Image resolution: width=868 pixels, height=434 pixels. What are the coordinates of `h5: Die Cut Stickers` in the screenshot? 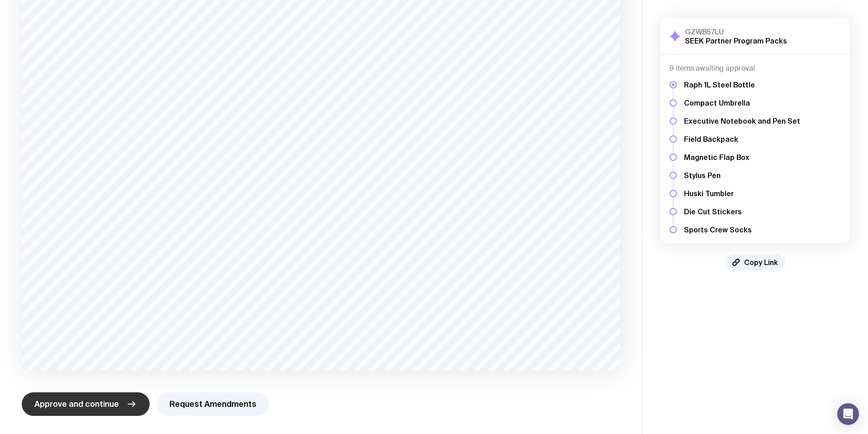 It's located at (742, 211).